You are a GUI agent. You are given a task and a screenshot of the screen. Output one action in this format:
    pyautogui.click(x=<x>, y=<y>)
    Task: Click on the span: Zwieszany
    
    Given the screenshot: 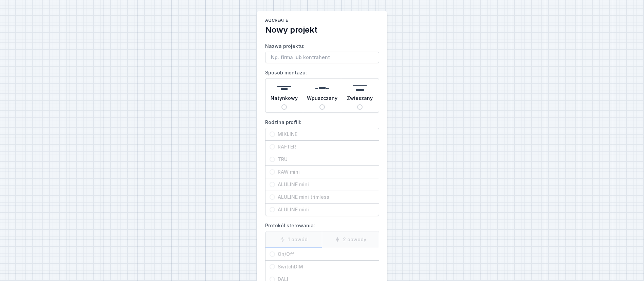 What is the action you would take?
    pyautogui.click(x=360, y=100)
    